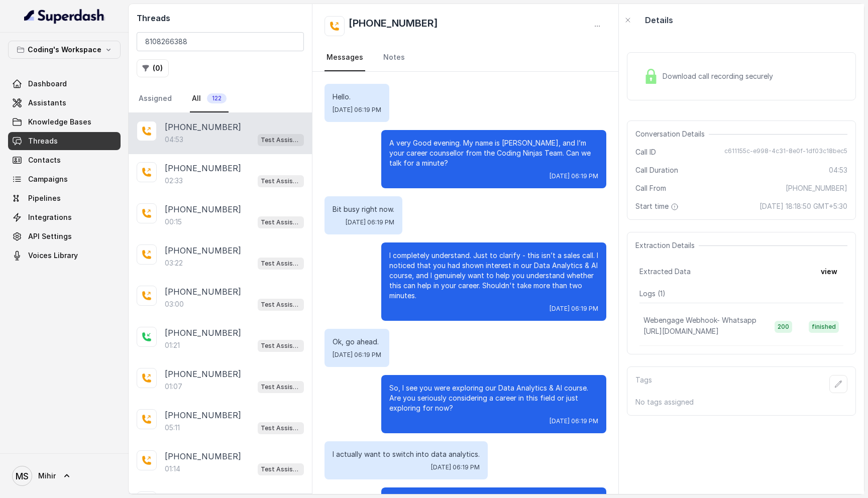  What do you see at coordinates (174, 140) in the screenshot?
I see `p: 04:53` at bounding box center [174, 140].